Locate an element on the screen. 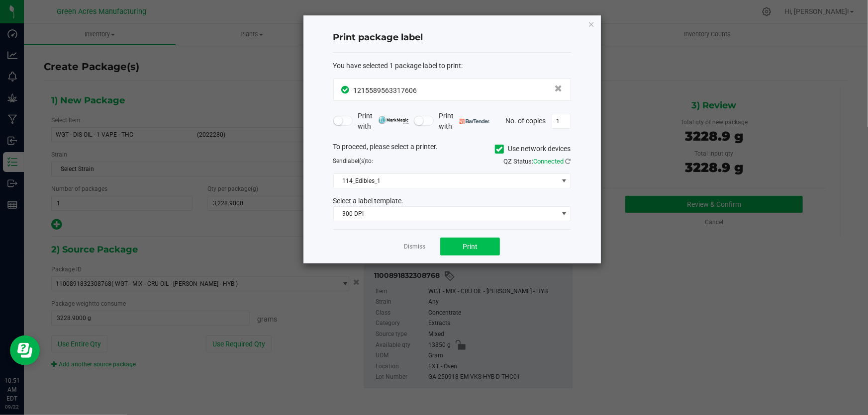 The image size is (868, 415). span: 114_Edibles_1 is located at coordinates (446, 181).